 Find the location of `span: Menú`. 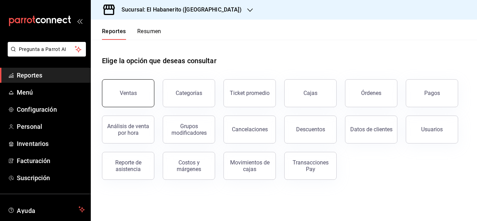

span: Menú is located at coordinates (51, 92).